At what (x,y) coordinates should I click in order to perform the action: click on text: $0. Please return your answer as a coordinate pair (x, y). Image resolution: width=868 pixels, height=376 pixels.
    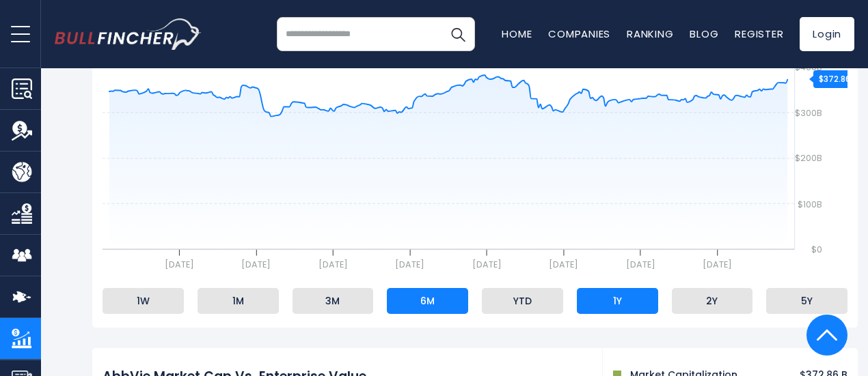
    Looking at the image, I should click on (817, 249).